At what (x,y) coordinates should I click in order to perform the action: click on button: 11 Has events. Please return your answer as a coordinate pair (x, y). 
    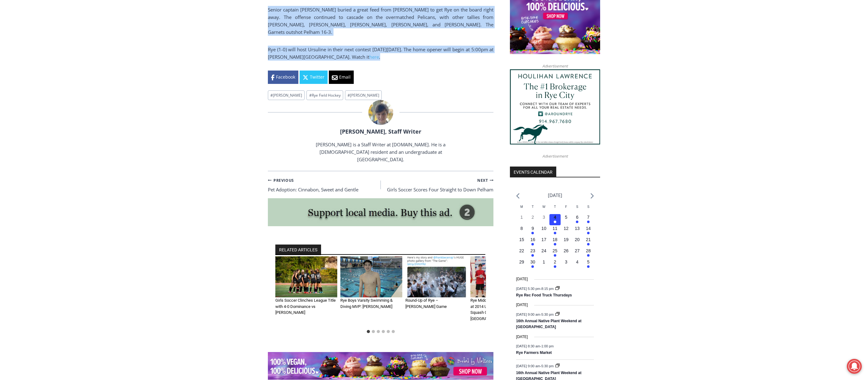
    Looking at the image, I should click on (555, 231).